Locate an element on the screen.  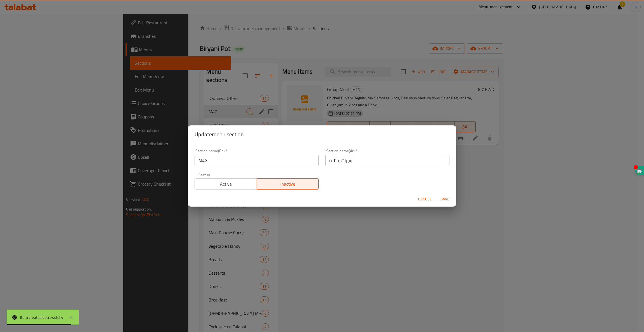
div: Item created successfully is located at coordinates (42, 318).